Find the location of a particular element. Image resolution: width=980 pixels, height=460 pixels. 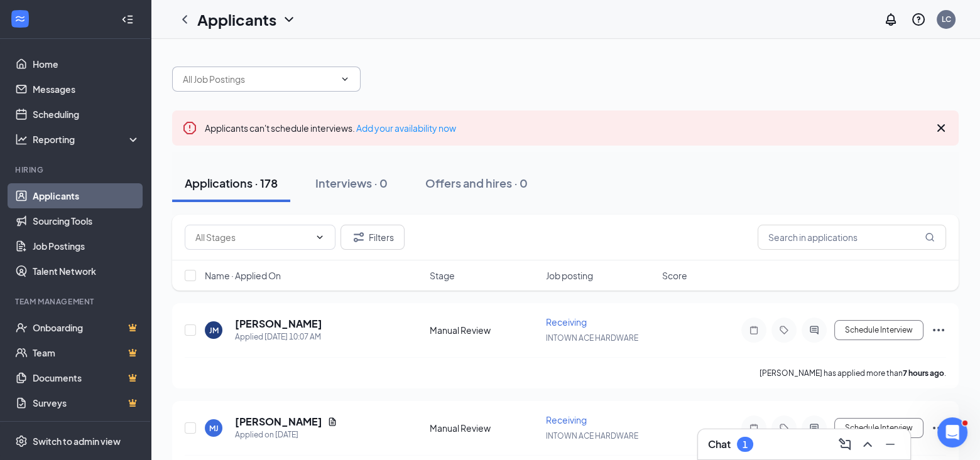

div: MJ is located at coordinates (214, 428).